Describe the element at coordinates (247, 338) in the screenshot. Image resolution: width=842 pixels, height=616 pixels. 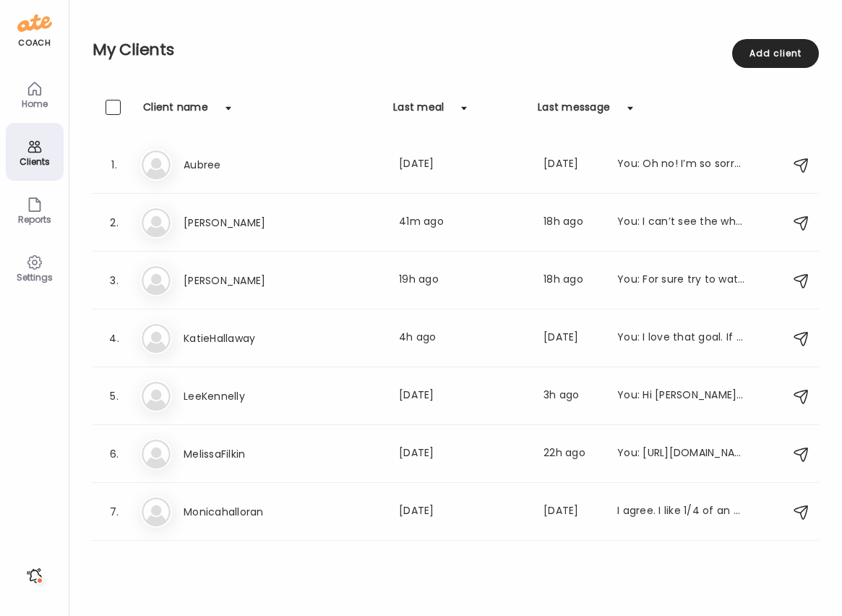
I see `h3: KatieHallaway` at that location.